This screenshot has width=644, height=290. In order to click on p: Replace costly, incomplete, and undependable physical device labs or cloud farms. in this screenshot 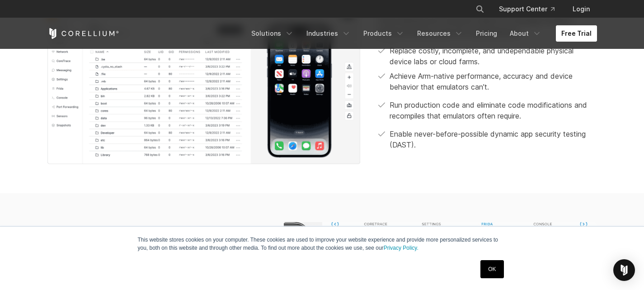, I will do `click(493, 56)`.